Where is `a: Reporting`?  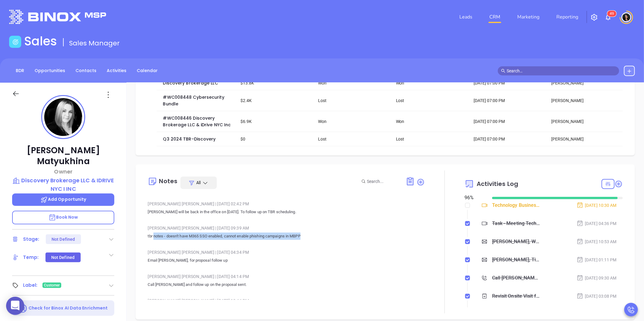 a: Reporting is located at coordinates (567, 17).